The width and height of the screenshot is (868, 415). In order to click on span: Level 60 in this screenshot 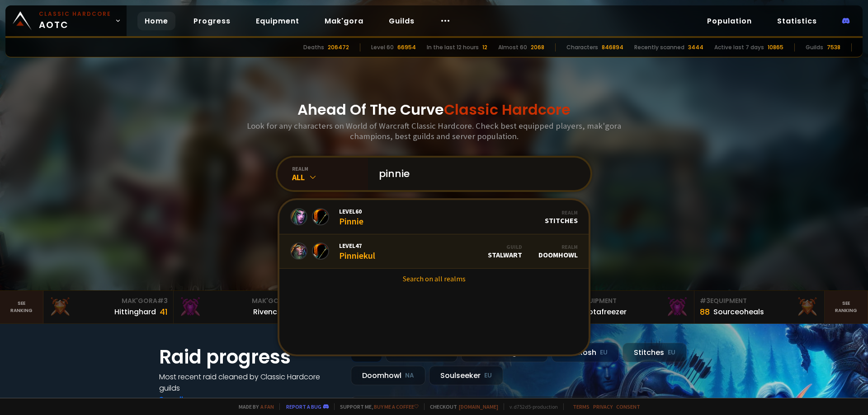, I will do `click(351, 211)`.